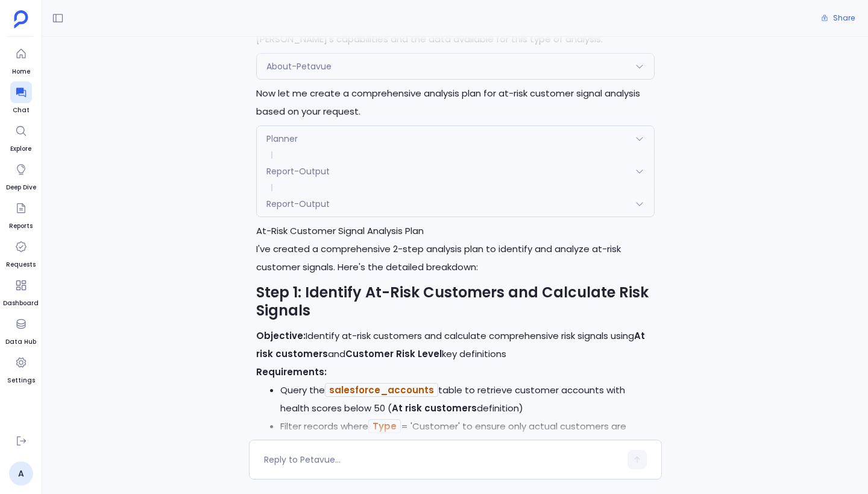 The image size is (868, 494). What do you see at coordinates (455, 258) in the screenshot?
I see `p: I've created a comprehensive 2-step analysis plan to identify and analyze at-risk customer signal...` at bounding box center [455, 258].